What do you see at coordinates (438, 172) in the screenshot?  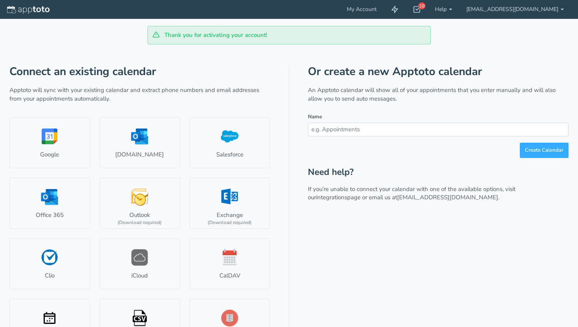 I see `h2: Need help?` at bounding box center [438, 172].